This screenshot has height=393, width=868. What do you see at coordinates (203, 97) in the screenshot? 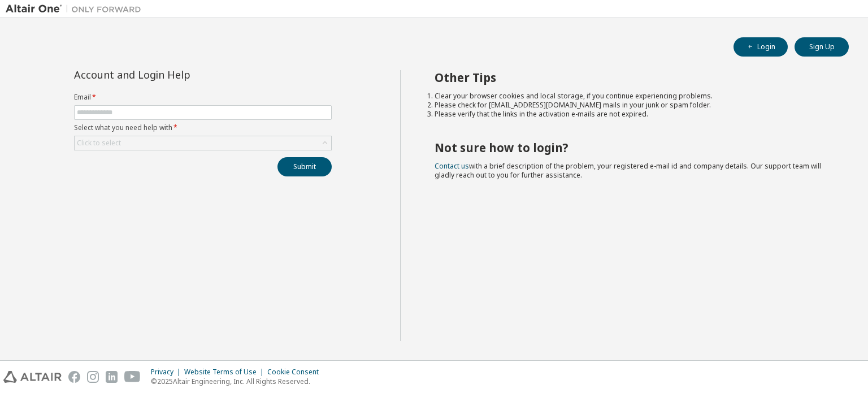
I see `label: Email` at bounding box center [203, 97].